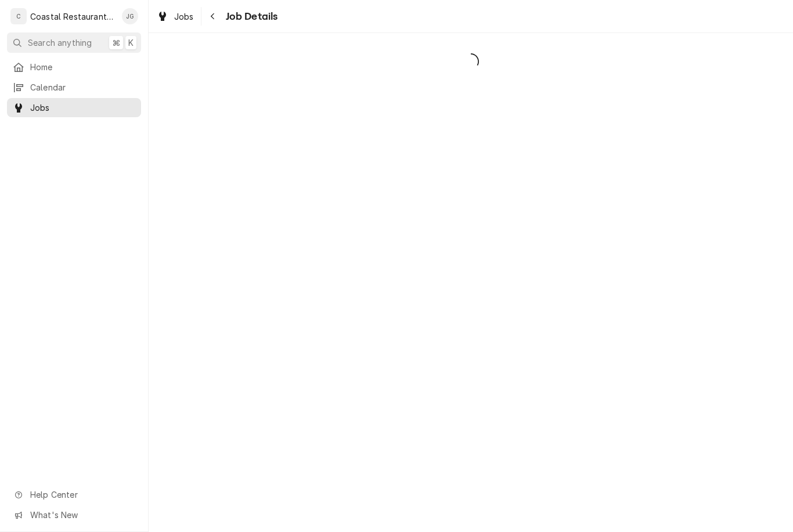  I want to click on span: Home, so click(83, 67).